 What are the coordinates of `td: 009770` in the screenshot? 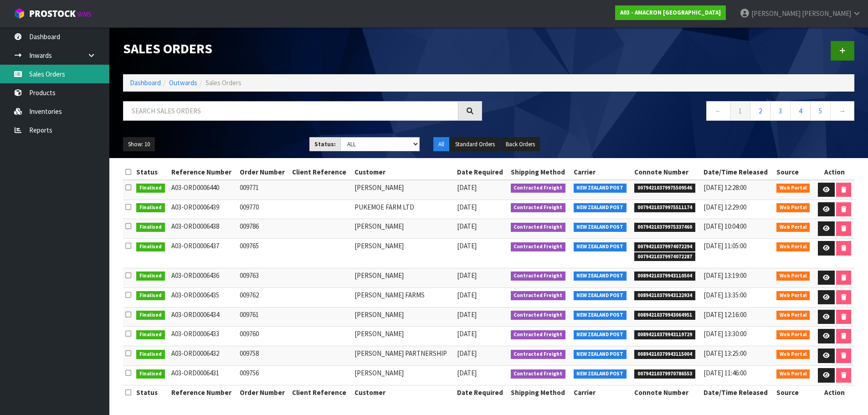 It's located at (263, 209).